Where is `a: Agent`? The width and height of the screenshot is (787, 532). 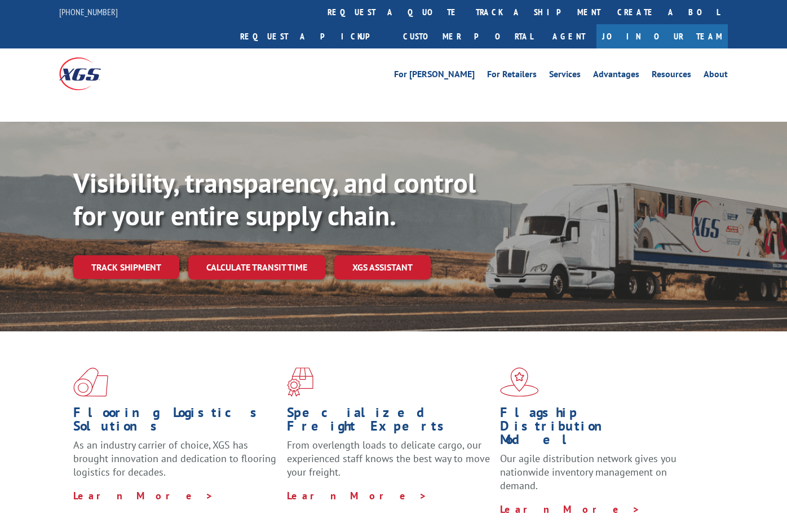
a: Agent is located at coordinates (569, 36).